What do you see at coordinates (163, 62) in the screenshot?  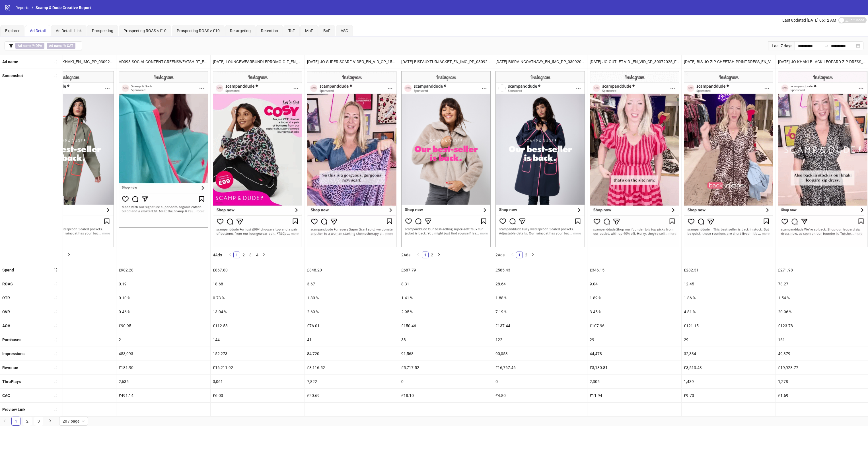 I see `div: AD098-SOCIALCONTENT-GREENSWEATSHIRT_EN_VID_PP_22052025_F_CC_SC24_USP11_SOCIALCONTENT` at bounding box center [163, 62].